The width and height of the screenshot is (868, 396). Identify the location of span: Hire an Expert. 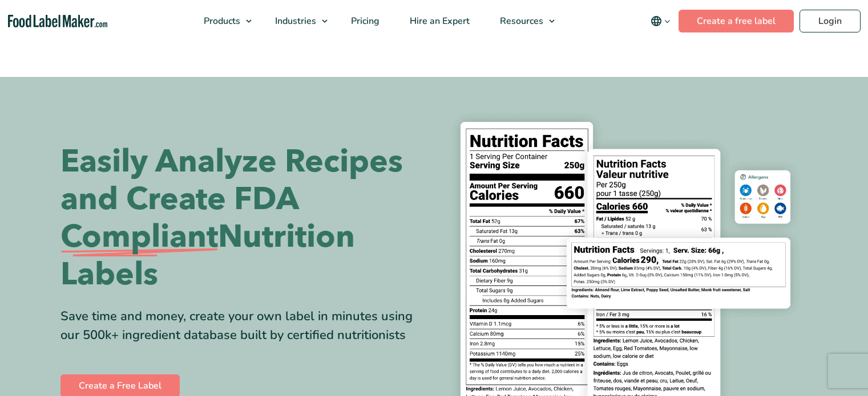
(439, 21).